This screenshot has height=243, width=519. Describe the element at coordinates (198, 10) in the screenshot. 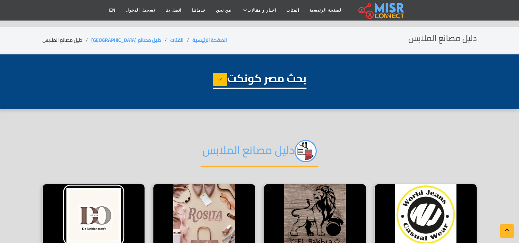

I see `a: خدماتنا` at that location.